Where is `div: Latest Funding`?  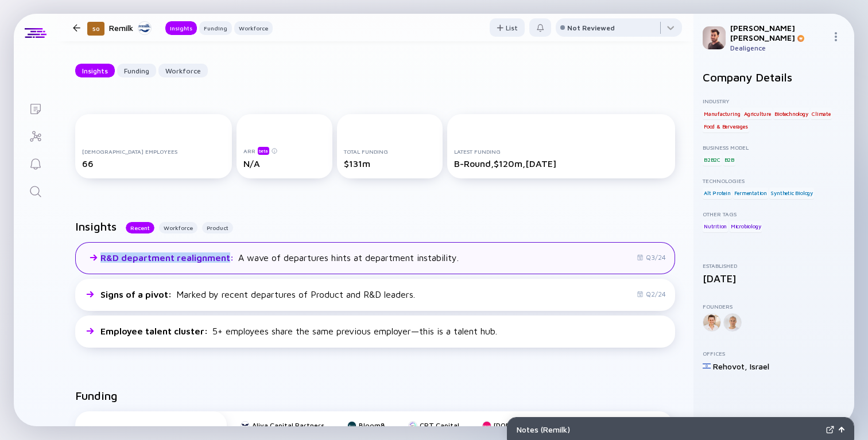 div: Latest Funding is located at coordinates (561, 151).